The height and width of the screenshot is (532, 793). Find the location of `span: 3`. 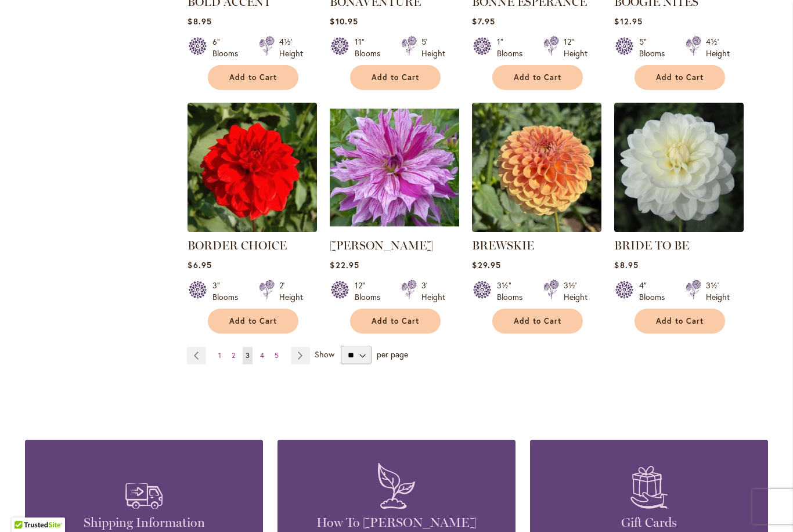

span: 3 is located at coordinates (247, 355).